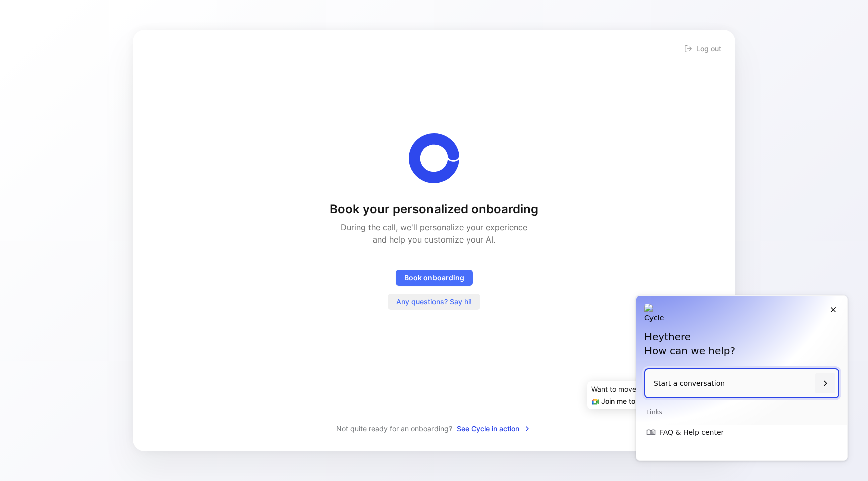 This screenshot has height=481, width=868. I want to click on span: See Cycle in action, so click(494, 428).